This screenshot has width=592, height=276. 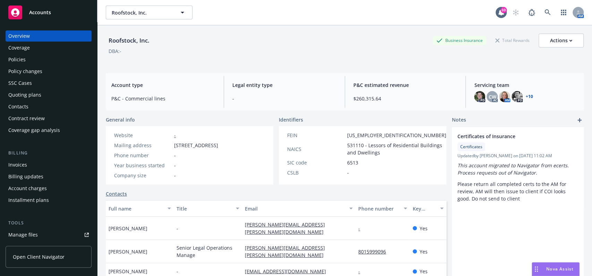 I want to click on a: Start snowing, so click(x=516, y=12).